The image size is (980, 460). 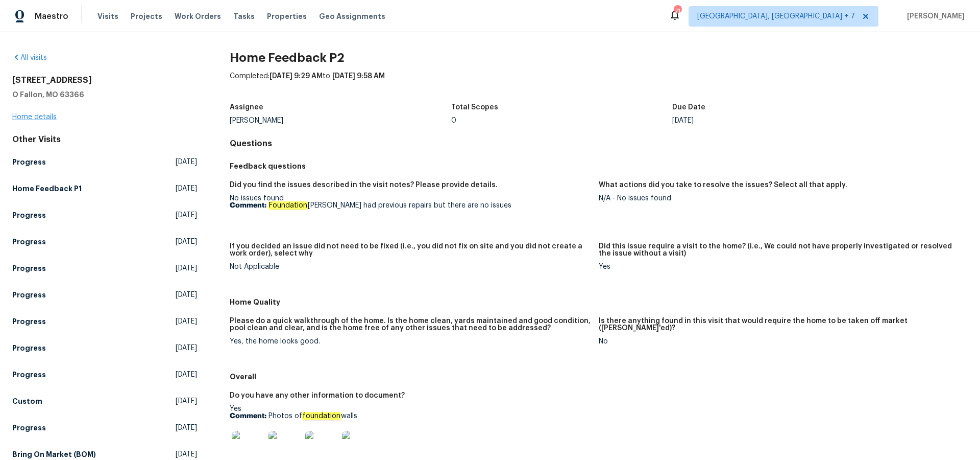 What do you see at coordinates (779, 198) in the screenshot?
I see `div: N/A - No issues found` at bounding box center [779, 198].